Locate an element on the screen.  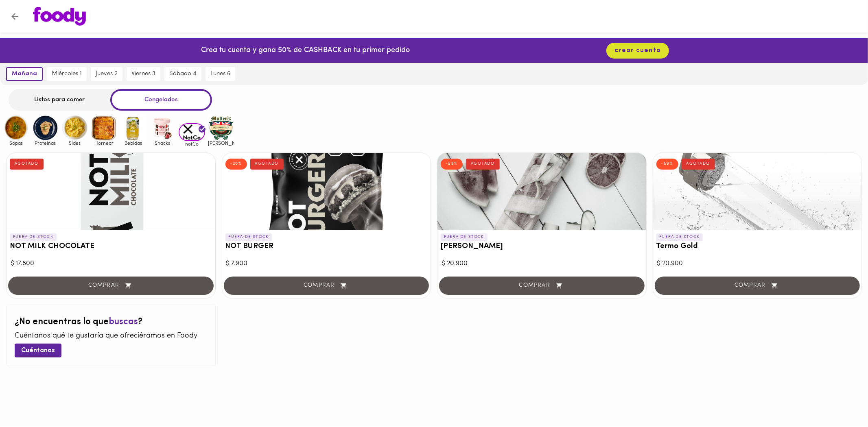
div: Termo Rosé is located at coordinates (542, 192).